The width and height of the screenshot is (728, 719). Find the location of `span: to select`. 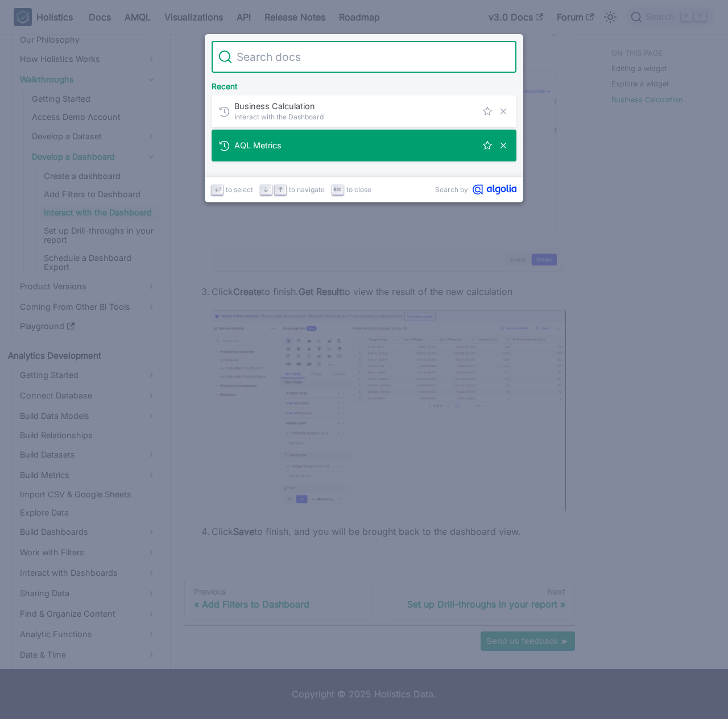

span: to select is located at coordinates (240, 189).